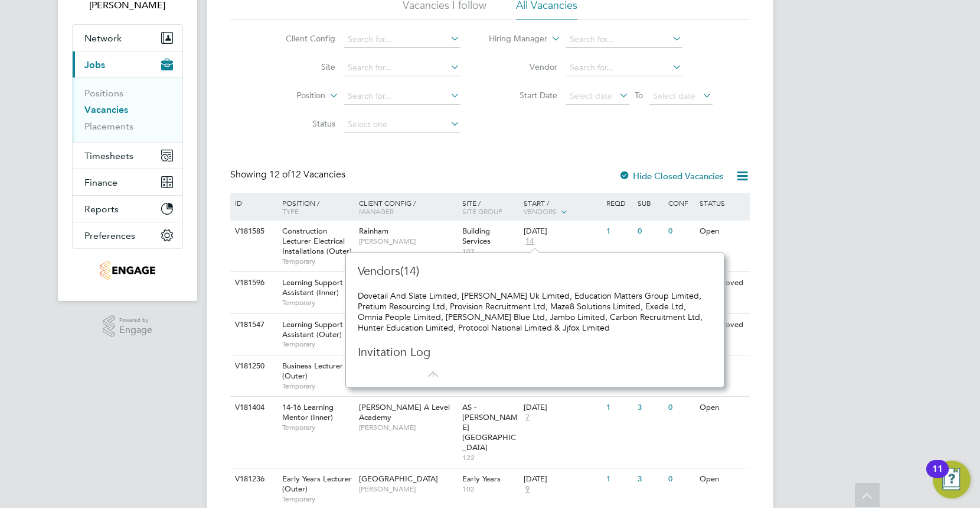  What do you see at coordinates (490, 457) in the screenshot?
I see `span: 122` at bounding box center [490, 457].